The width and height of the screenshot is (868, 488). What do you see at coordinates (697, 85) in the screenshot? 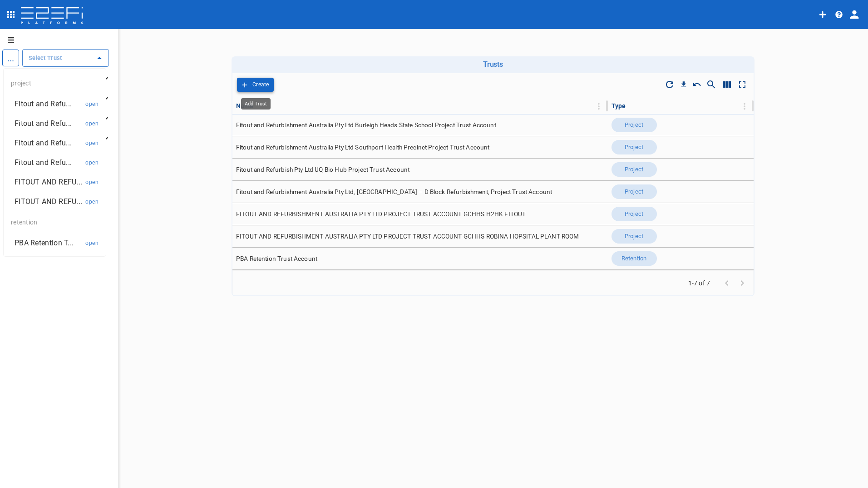
I see `button: Reset Sorting` at bounding box center [697, 85].